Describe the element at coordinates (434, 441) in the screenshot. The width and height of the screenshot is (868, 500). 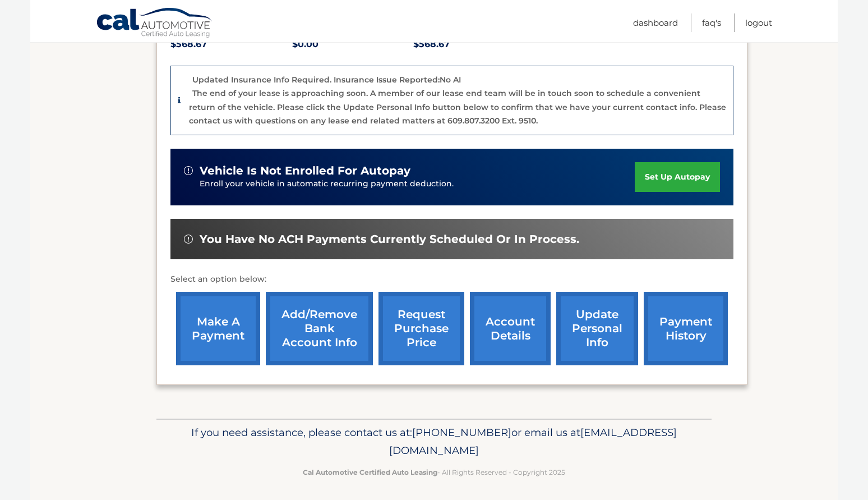
I see `p: If you need assistance, please contact us at: or email us at` at that location.